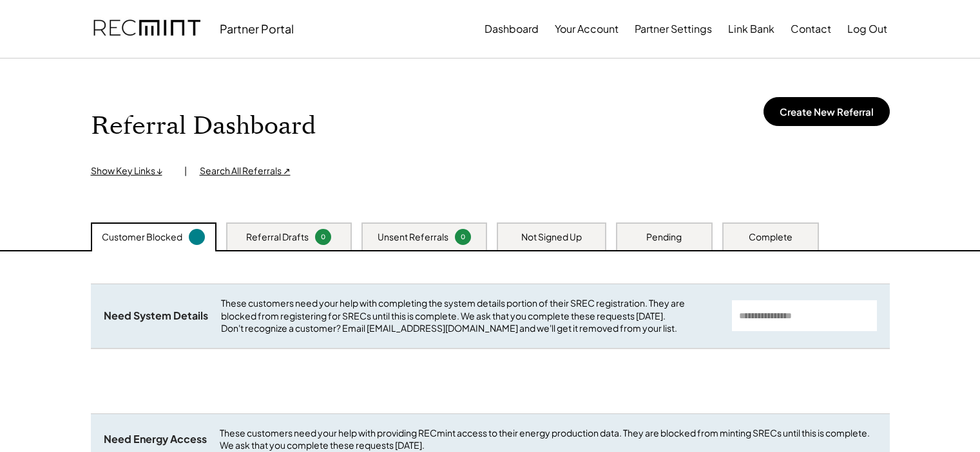 The image size is (980, 452). I want to click on div: Not Signed Up, so click(551, 237).